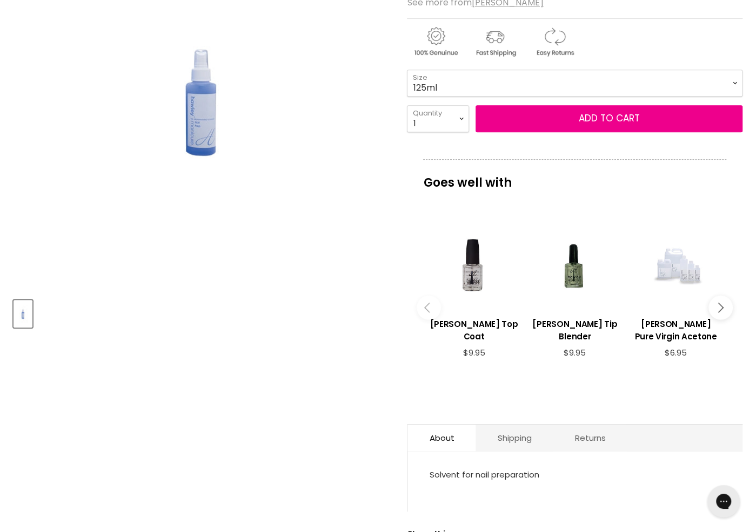 This screenshot has height=532, width=756. Describe the element at coordinates (676, 328) in the screenshot. I see `a: View product:Hawley Pure Virgin Acetone` at that location.